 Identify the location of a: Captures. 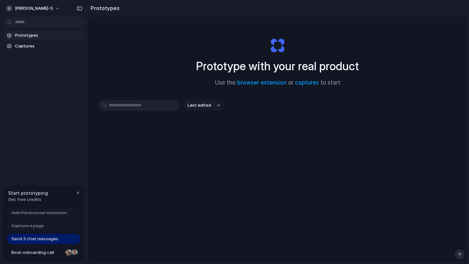
(44, 46).